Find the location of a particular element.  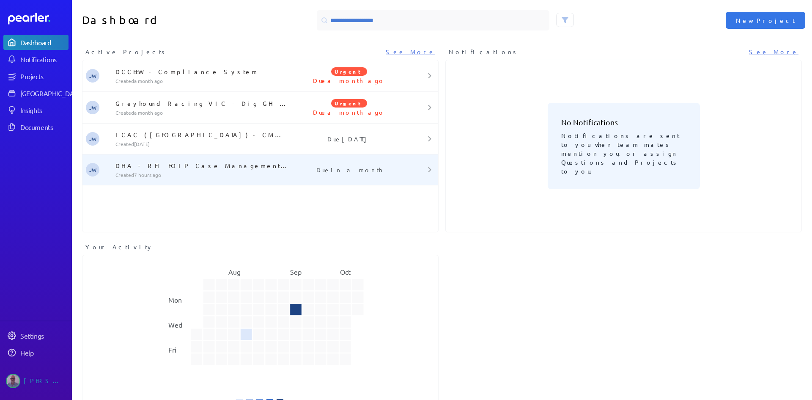

a: Projects is located at coordinates (36, 76).